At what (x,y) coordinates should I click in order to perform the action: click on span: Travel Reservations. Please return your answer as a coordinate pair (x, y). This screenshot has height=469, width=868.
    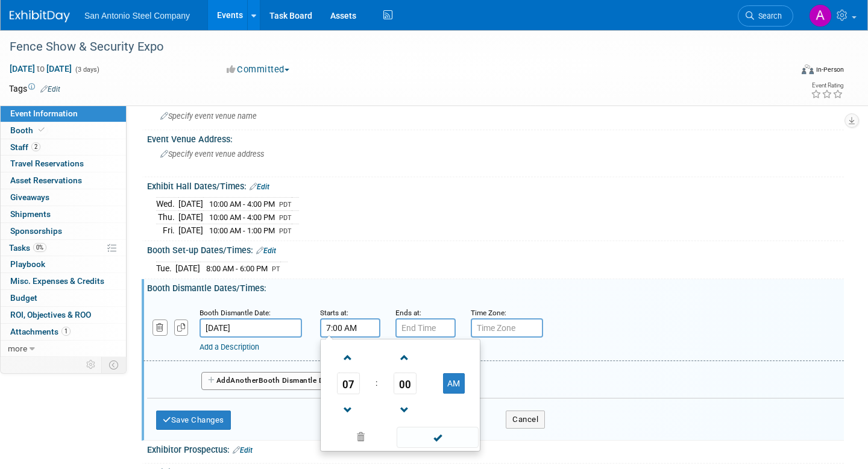
    Looking at the image, I should click on (47, 163).